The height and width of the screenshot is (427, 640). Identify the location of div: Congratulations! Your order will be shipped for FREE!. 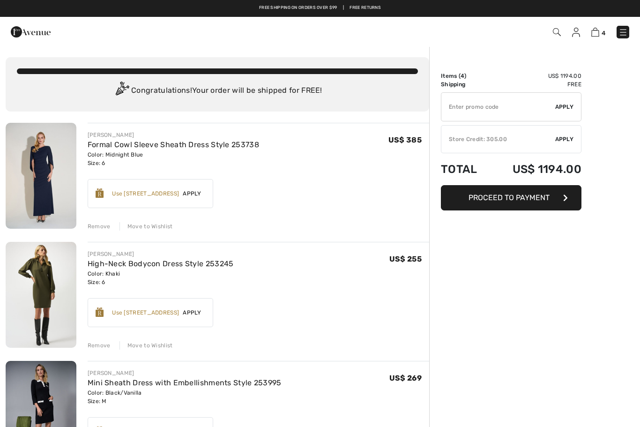
(217, 91).